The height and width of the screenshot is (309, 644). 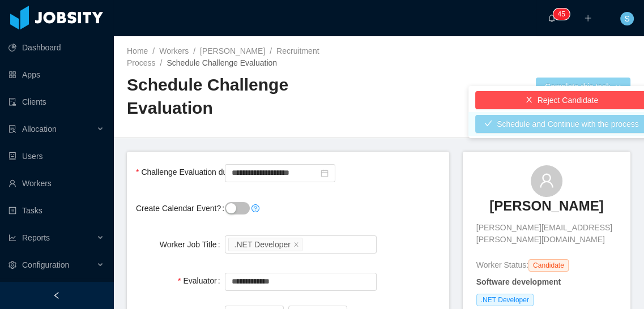 What do you see at coordinates (255, 209) in the screenshot?
I see `i: icon: question-circle` at bounding box center [255, 209].